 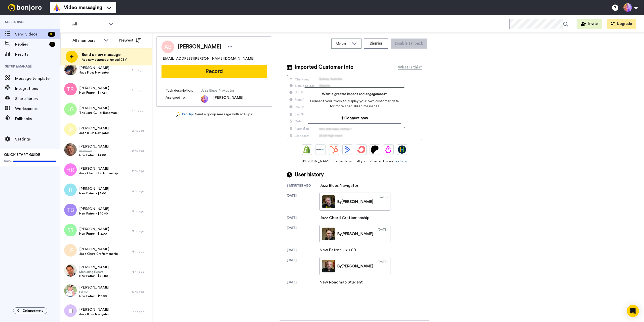 I want to click on button: Connect now, so click(x=354, y=118).